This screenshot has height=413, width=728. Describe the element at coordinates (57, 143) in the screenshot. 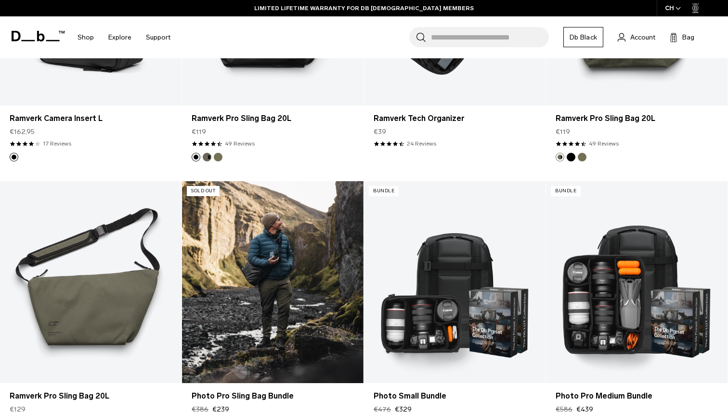

I see `a: 17 reviews` at that location.